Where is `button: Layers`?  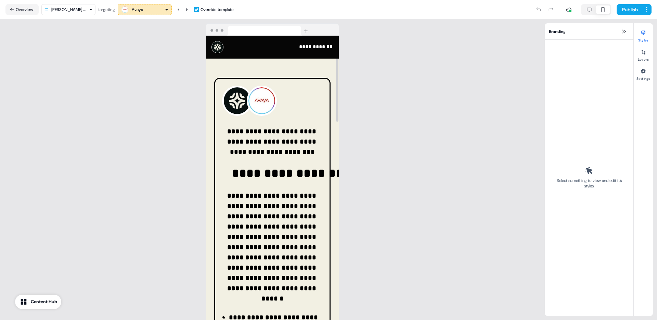
button: Layers is located at coordinates (643, 54).